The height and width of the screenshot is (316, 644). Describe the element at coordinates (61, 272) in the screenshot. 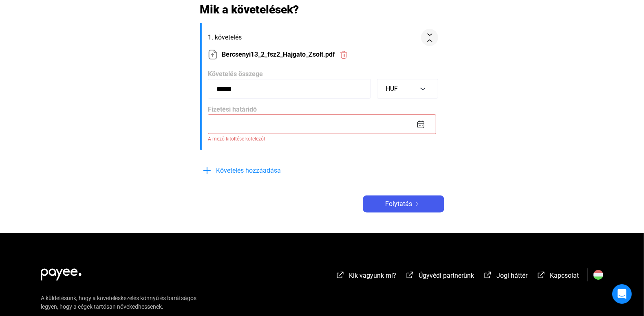

I see `img: white-payee-white-dot.svg` at that location.